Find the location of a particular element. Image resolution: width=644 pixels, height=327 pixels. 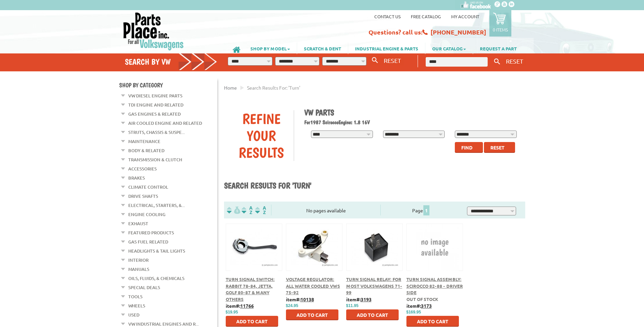

a: Headlights & Tail Lights is located at coordinates (156, 251).